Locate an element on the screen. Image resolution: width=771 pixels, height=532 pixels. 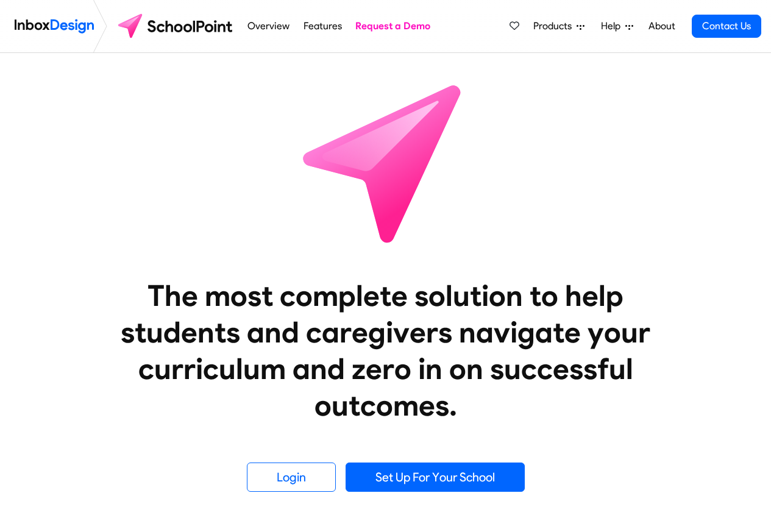
span: Help is located at coordinates (613, 26).